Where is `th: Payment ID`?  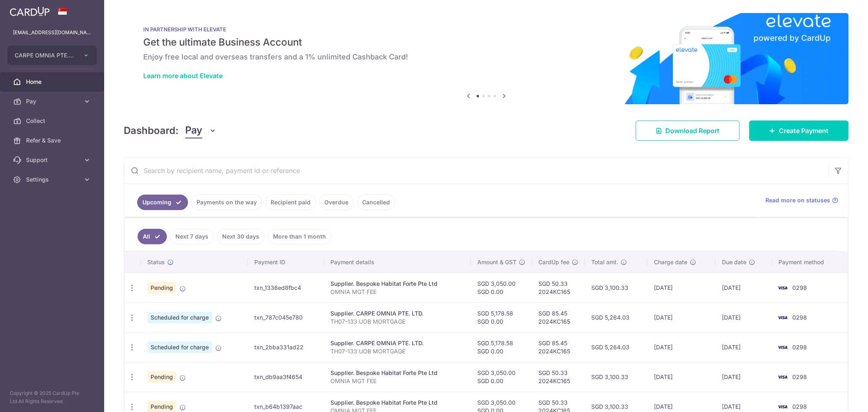 th: Payment ID is located at coordinates (286, 262).